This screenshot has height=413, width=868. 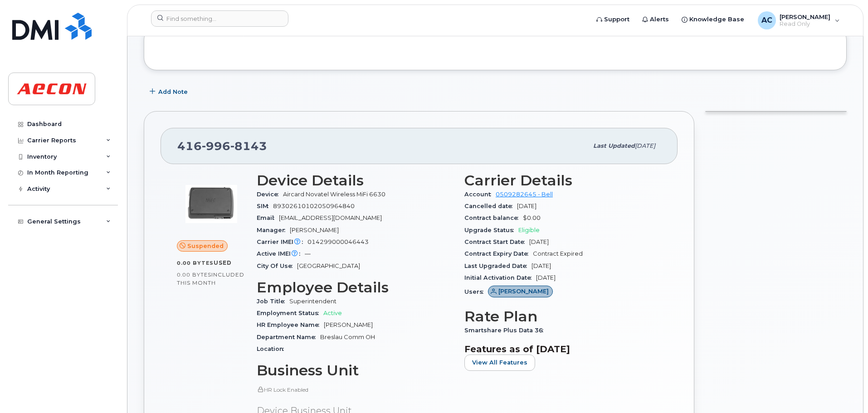 I want to click on span: Contract Expired, so click(x=558, y=253).